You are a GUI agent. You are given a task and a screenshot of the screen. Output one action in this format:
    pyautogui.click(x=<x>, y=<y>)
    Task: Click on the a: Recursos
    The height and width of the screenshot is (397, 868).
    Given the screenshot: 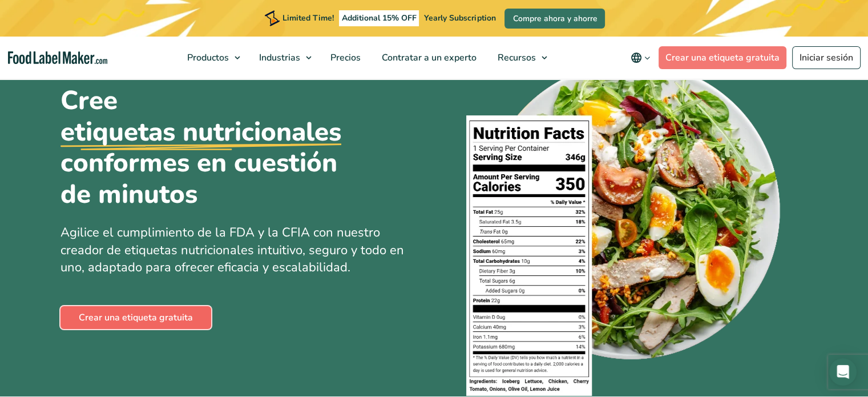 What is the action you would take?
    pyautogui.click(x=520, y=58)
    